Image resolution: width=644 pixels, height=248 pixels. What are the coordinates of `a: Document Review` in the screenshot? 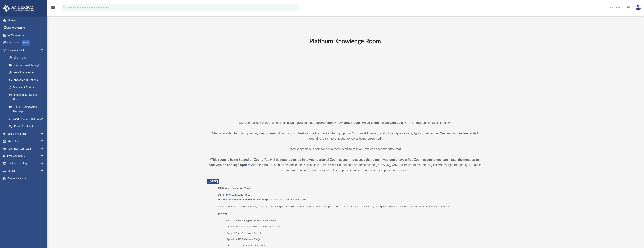 It's located at (27, 88).